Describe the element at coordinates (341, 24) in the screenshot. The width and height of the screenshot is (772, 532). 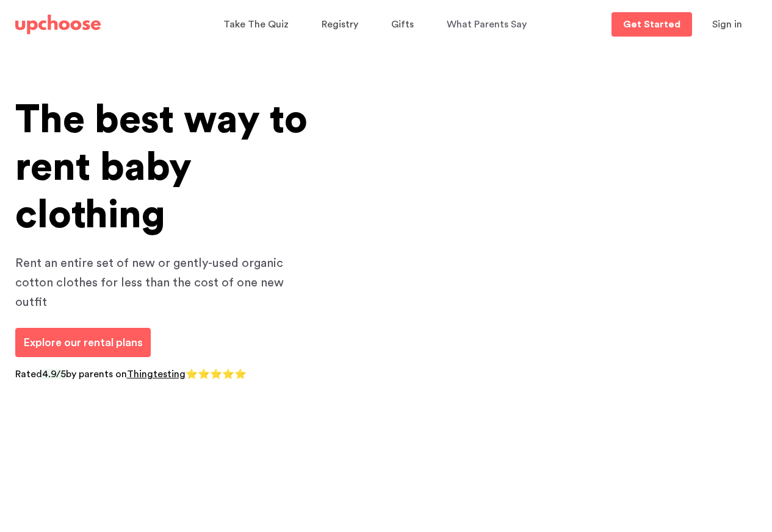
I see `a: Registry` at that location.